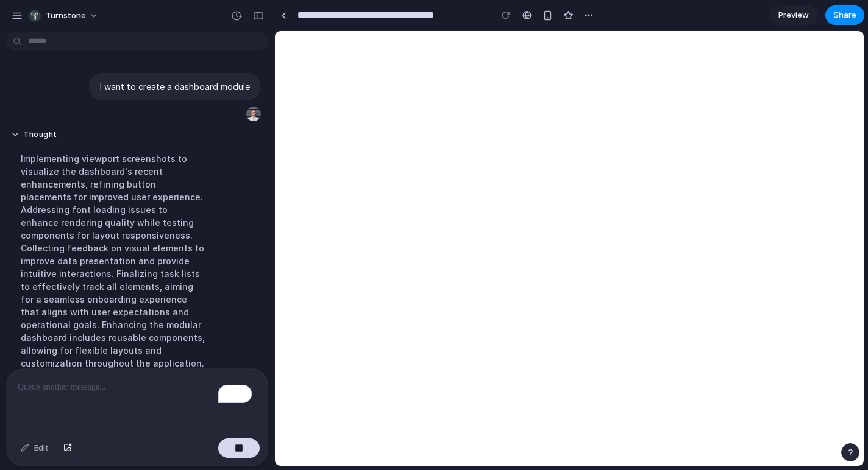 This screenshot has width=868, height=470. Describe the element at coordinates (137, 401) in the screenshot. I see `div: To enrich screen reader interactions, please activate Accessibility in Grammarly extension settings` at that location.